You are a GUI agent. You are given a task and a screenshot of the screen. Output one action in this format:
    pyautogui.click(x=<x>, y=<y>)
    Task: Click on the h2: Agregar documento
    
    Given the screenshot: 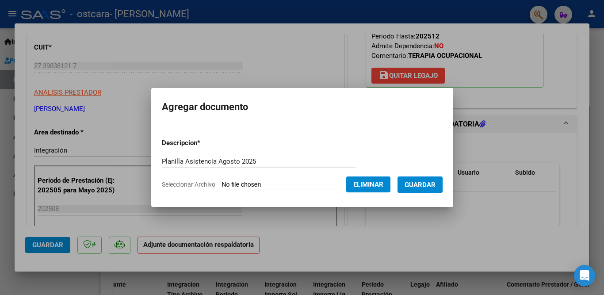 What is the action you would take?
    pyautogui.click(x=302, y=107)
    